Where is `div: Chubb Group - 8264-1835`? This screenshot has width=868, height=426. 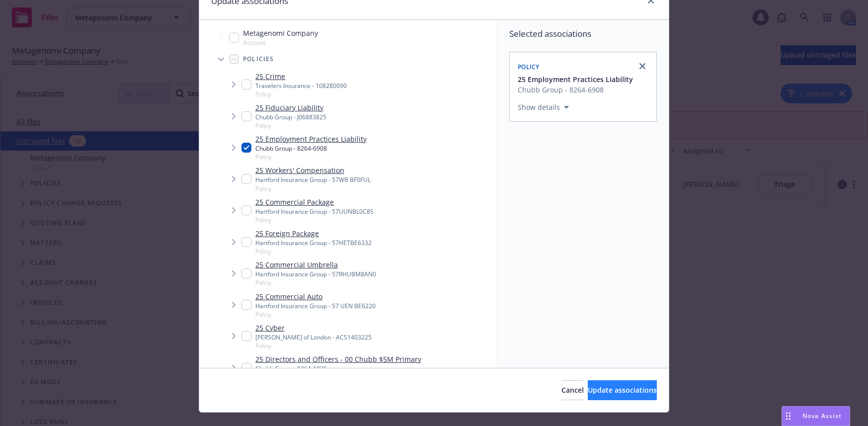 div: Chubb Group - 8264-1835 is located at coordinates (339, 368).